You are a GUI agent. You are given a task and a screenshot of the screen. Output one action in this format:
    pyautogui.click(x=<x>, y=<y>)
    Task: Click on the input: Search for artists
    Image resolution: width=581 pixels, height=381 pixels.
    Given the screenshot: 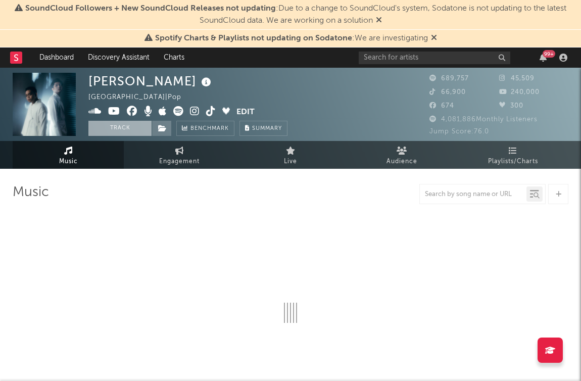 What is the action you would take?
    pyautogui.click(x=435, y=58)
    